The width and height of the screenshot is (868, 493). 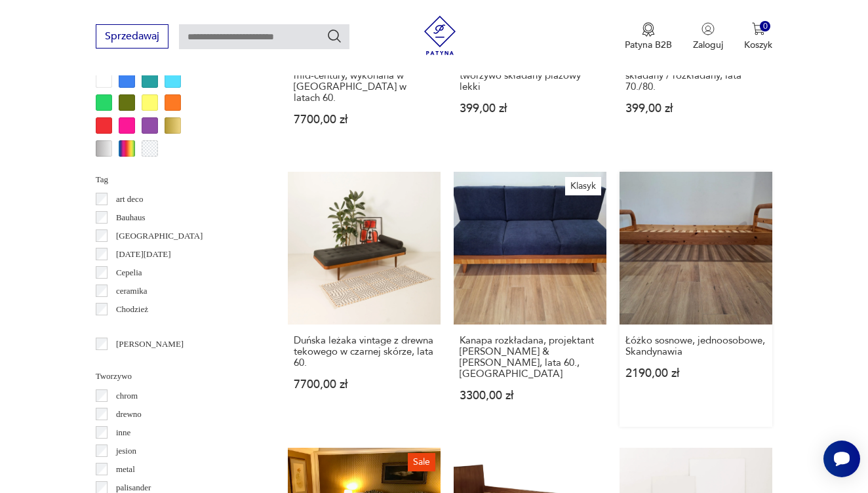 I want to click on button: 0Koszyk, so click(x=757, y=36).